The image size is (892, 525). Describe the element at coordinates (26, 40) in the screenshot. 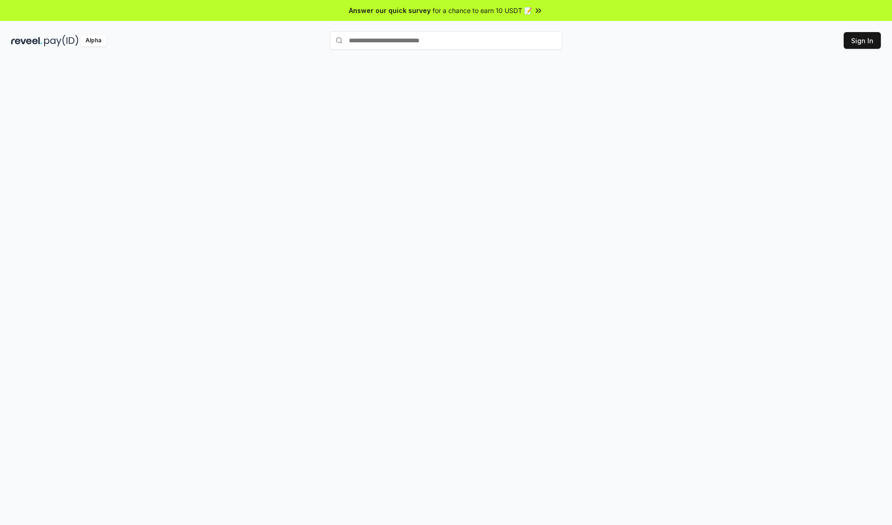

I see `img: reveel_dark` at that location.